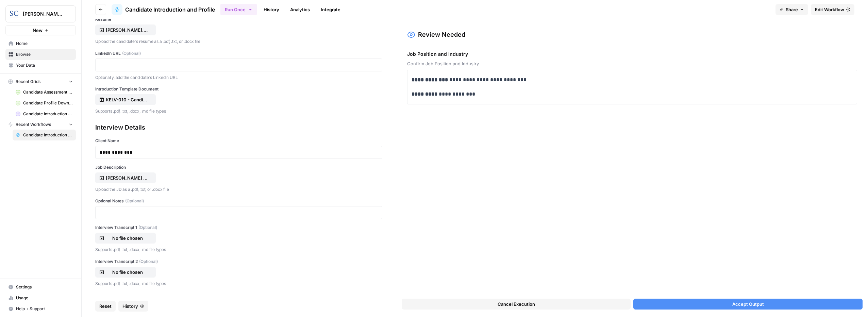 The height and width of the screenshot is (317, 868). I want to click on span: Browse, so click(44, 54).